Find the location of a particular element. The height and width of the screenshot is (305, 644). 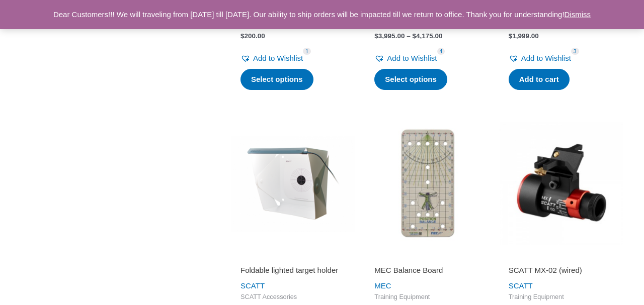

span: SCATT Accessories is located at coordinates (293, 297).